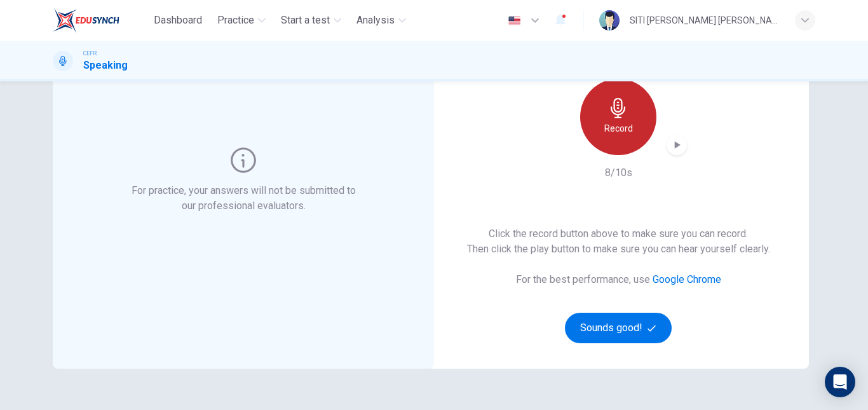 The image size is (868, 410). What do you see at coordinates (178, 20) in the screenshot?
I see `span: Dashboard` at bounding box center [178, 20].